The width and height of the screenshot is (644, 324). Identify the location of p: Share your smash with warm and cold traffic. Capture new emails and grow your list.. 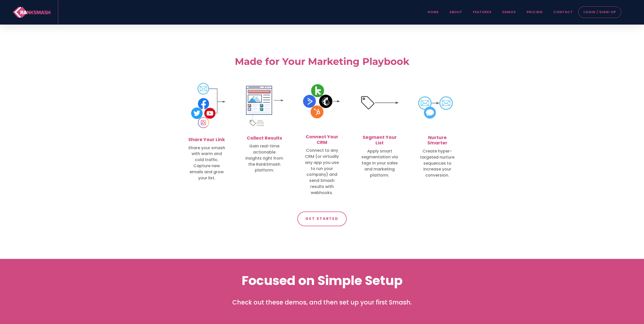
(207, 163).